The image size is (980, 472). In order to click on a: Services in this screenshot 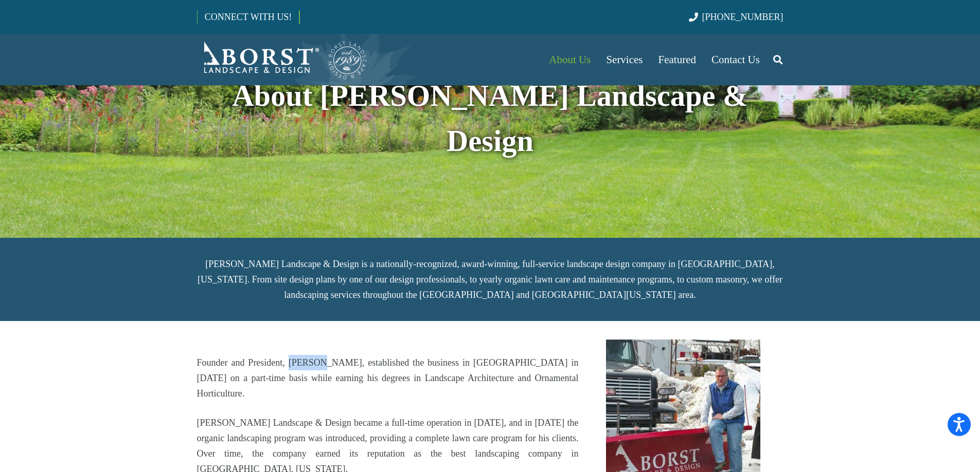, I will do `click(624, 60)`.